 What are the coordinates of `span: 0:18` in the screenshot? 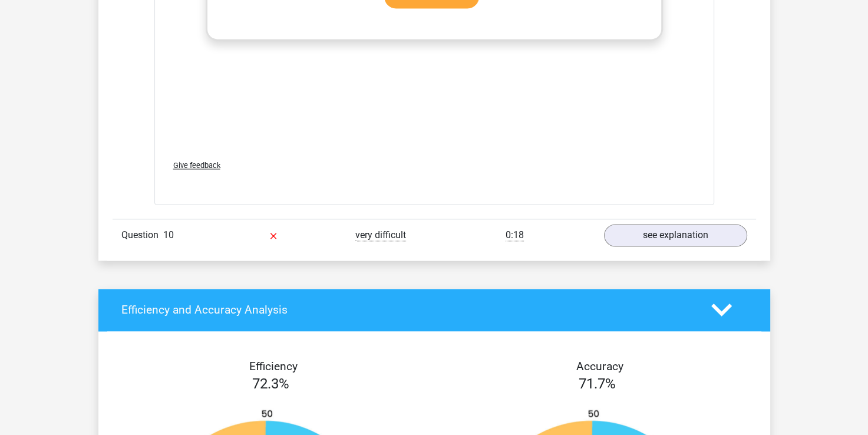 It's located at (515, 235).